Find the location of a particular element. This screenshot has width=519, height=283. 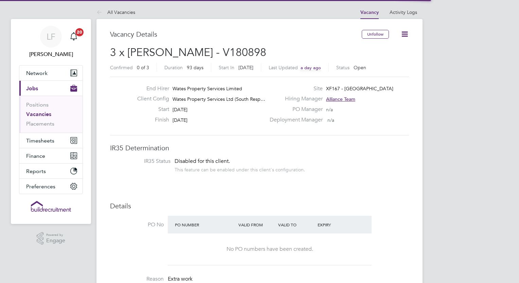

div: This feature can be enabled under this client's configuration. is located at coordinates (240, 169).